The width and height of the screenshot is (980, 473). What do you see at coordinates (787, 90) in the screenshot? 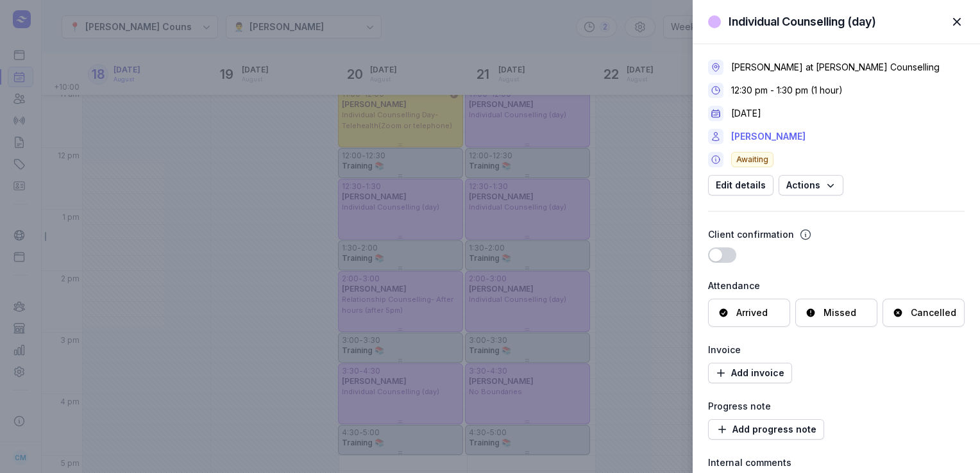
I see `div: 12:30 pm - 1:30 pm (1 hour)` at bounding box center [787, 90].